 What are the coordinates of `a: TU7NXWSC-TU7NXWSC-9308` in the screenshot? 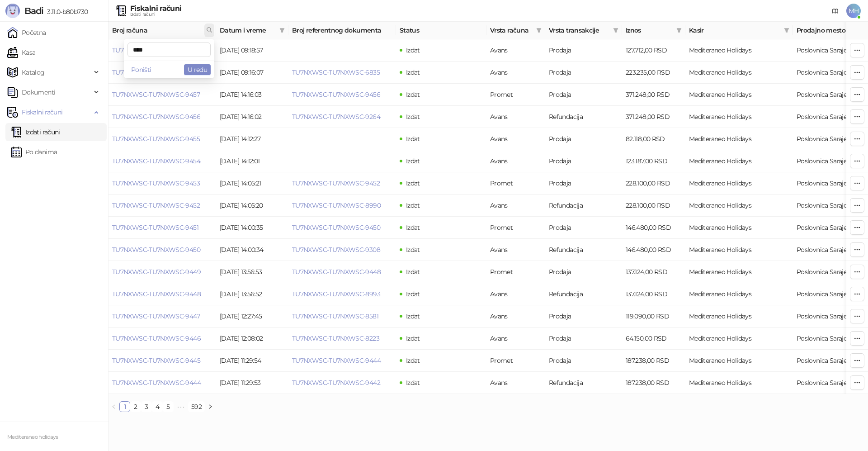 It's located at (336, 250).